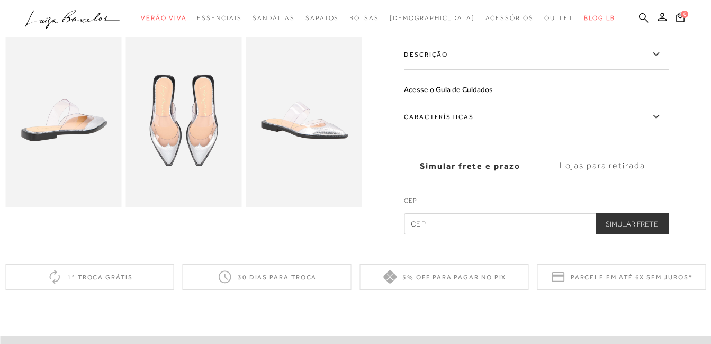 Image resolution: width=711 pixels, height=344 pixels. I want to click on a: BLOG LB, so click(599, 18).